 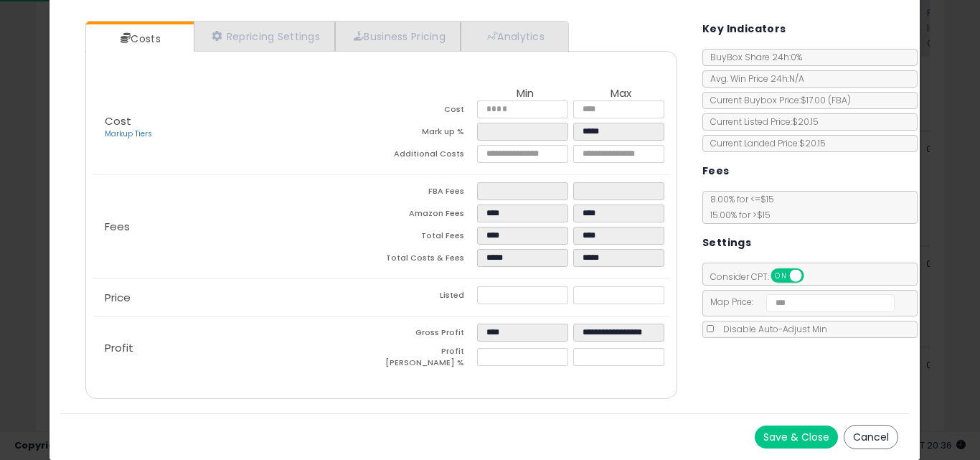 I want to click on td: Additional Costs, so click(x=429, y=156).